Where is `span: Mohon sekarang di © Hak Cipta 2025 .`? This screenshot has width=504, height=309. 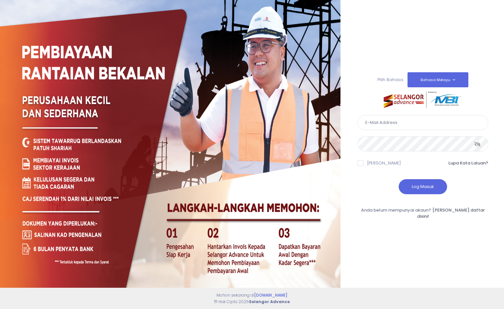 span: Mohon sekarang di © Hak Cipta 2025 . is located at coordinates (252, 299).